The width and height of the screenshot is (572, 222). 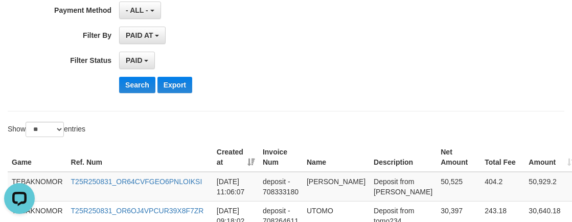 What do you see at coordinates (175, 85) in the screenshot?
I see `button: Export` at bounding box center [175, 85].